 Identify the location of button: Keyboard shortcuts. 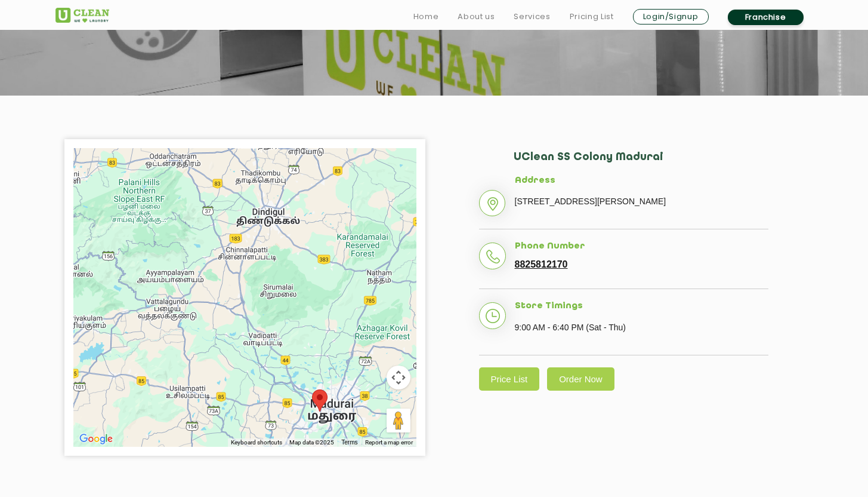
(257, 443).